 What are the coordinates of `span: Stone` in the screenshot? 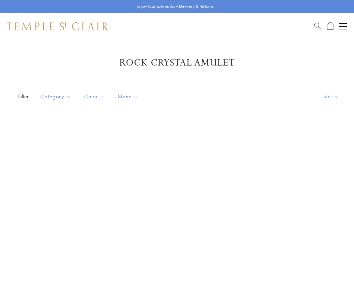 It's located at (129, 96).